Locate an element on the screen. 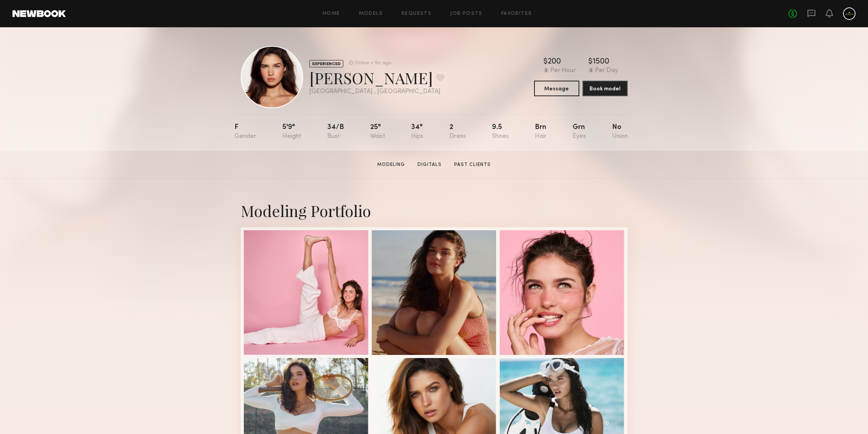 This screenshot has height=434, width=868. a: Modeling is located at coordinates (391, 165).